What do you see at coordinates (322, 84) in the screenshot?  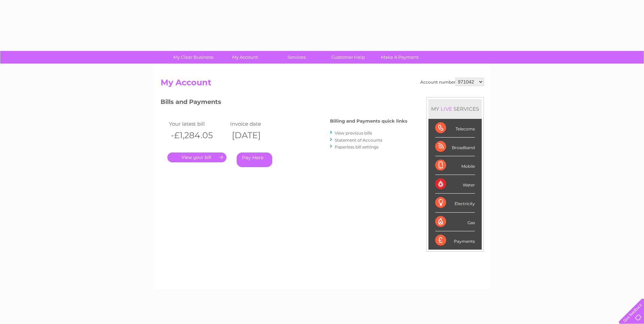 I see `h2: My Account` at bounding box center [322, 84].